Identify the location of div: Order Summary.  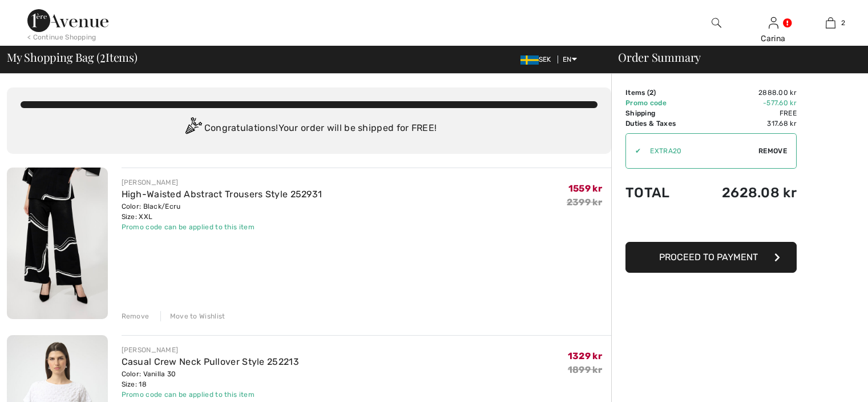
(733, 57).